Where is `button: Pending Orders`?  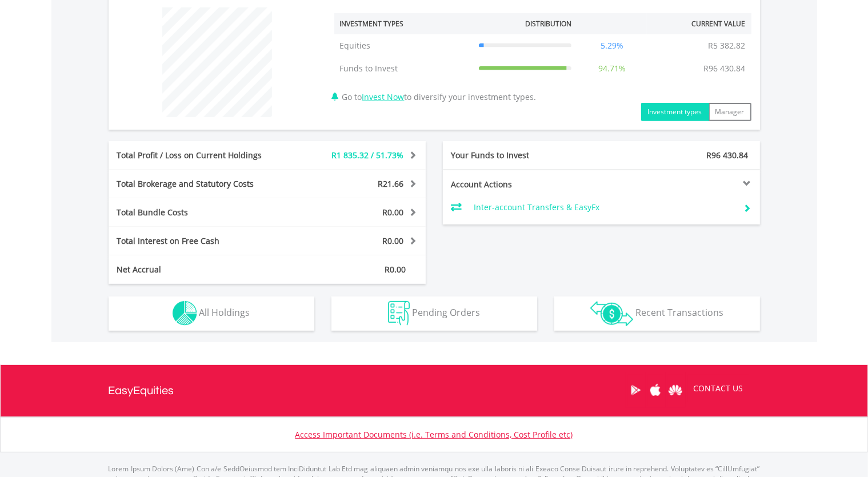 button: Pending Orders is located at coordinates (434, 313).